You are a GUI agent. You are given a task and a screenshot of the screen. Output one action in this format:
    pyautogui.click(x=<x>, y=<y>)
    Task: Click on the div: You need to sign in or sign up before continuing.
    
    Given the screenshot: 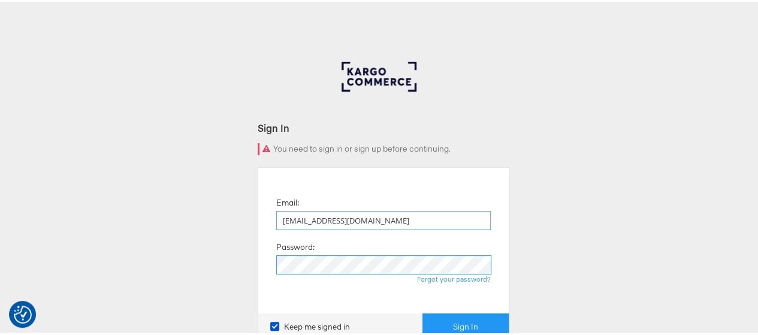 What is the action you would take?
    pyautogui.click(x=384, y=147)
    